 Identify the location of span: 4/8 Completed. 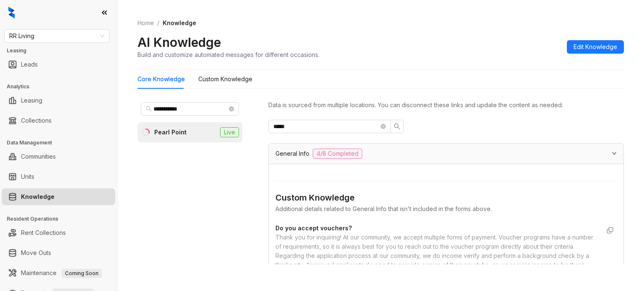
(337, 154).